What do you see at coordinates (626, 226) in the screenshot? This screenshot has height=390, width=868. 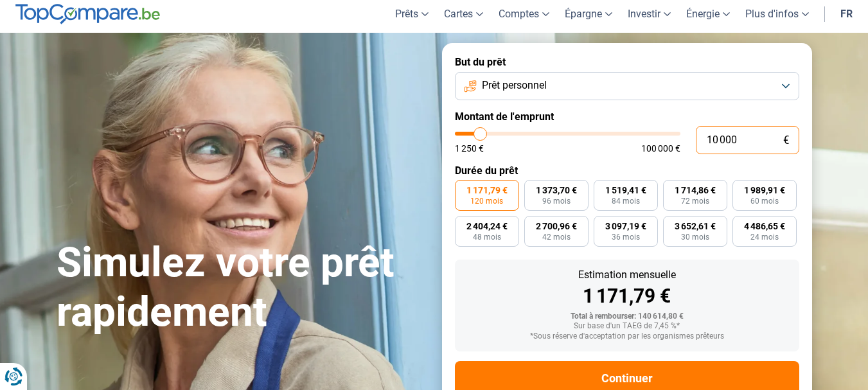 I see `span: 3 097,19 €` at bounding box center [626, 226].